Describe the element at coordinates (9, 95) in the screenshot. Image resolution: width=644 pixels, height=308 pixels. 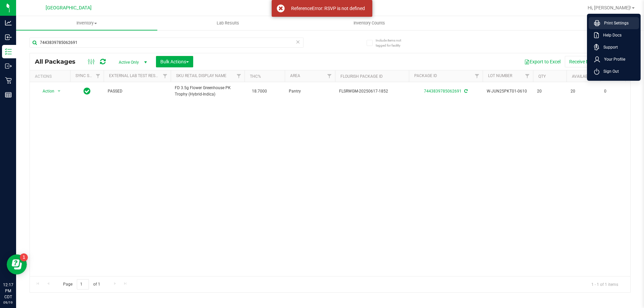
I see `inline-svg: Reports` at that location.